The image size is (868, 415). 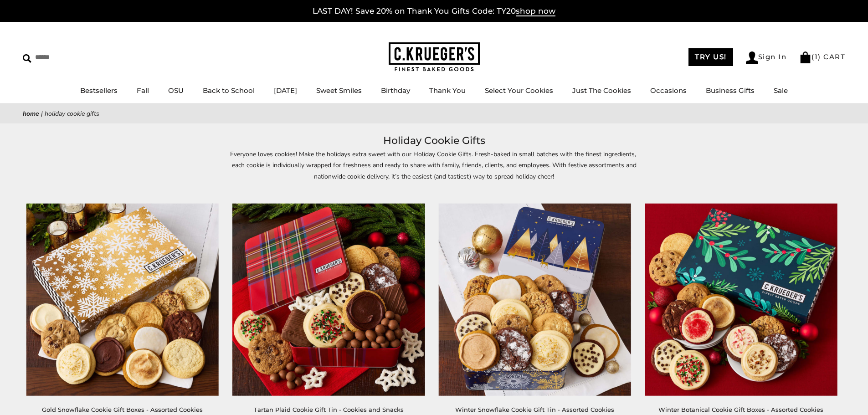 What do you see at coordinates (77, 57) in the screenshot?
I see `input: Search` at bounding box center [77, 57].